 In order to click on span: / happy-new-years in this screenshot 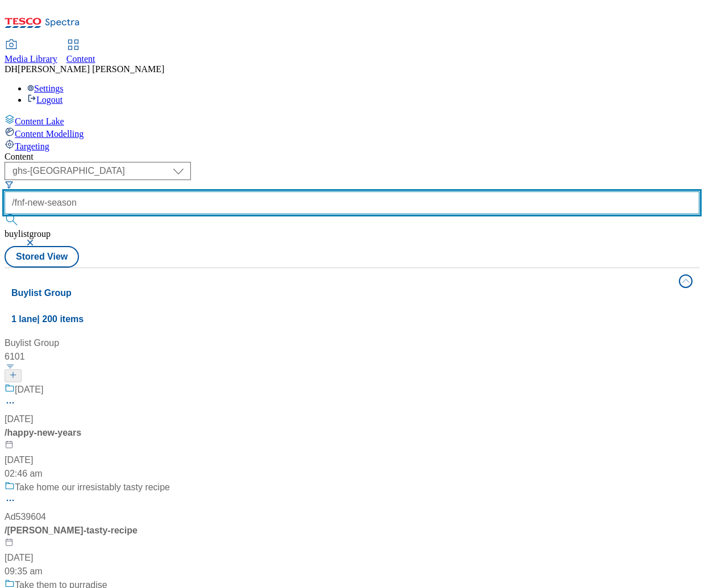, I will do `click(43, 433)`.